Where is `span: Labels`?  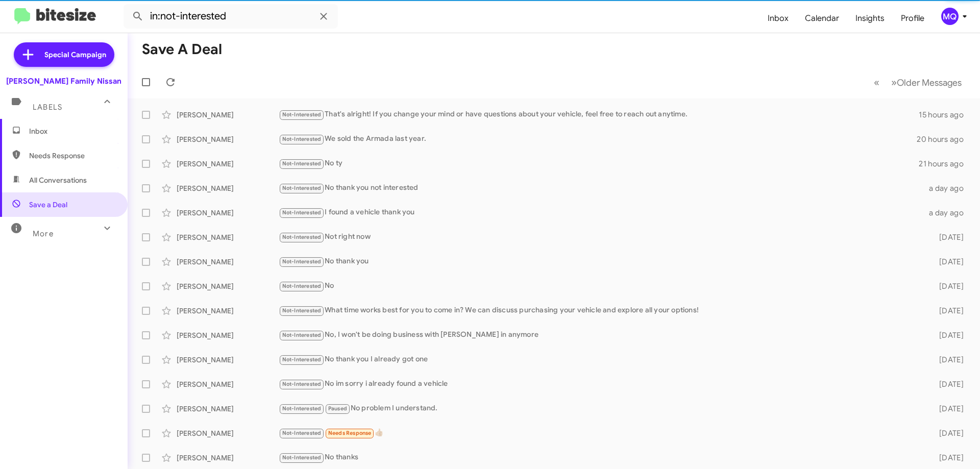 span: Labels is located at coordinates (47, 107).